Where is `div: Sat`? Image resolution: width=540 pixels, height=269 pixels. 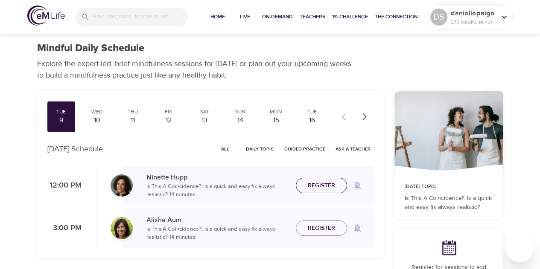
div: Sat is located at coordinates (204, 112).